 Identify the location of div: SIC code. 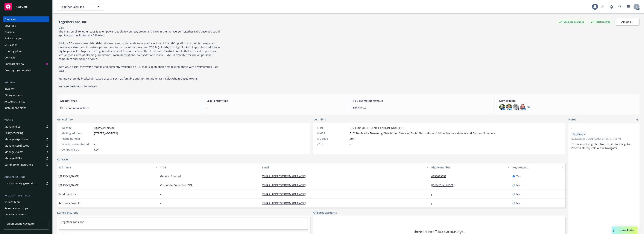
(333, 139).